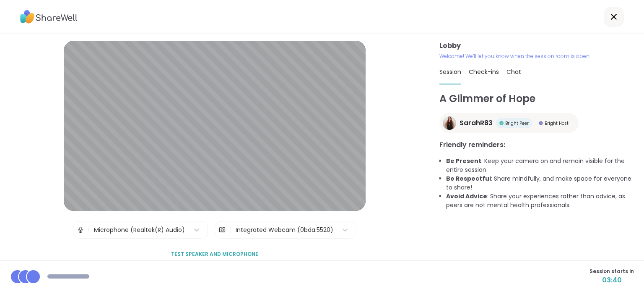 The width and height of the screenshot is (644, 292). Describe the element at coordinates (468, 179) in the screenshot. I see `b: Be Respectful` at that location.